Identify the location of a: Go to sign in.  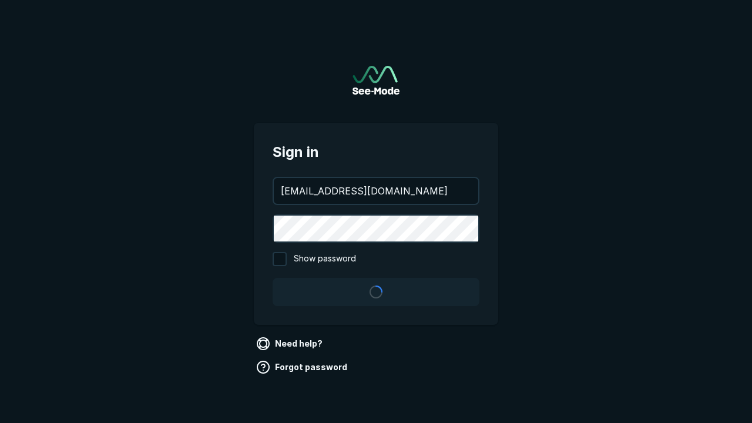
(376, 80).